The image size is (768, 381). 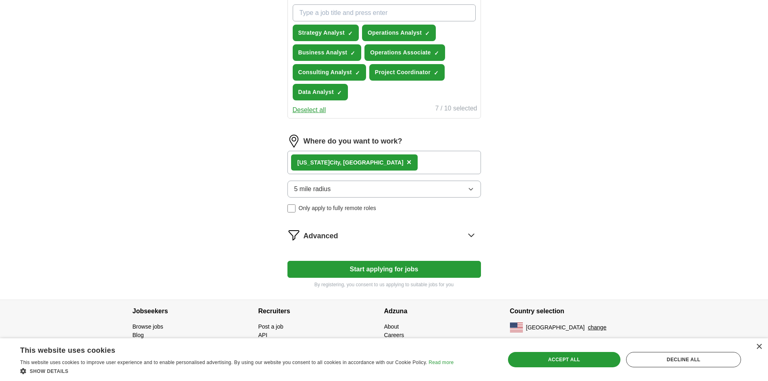 What do you see at coordinates (384, 285) in the screenshot?
I see `p: By registering, you consent to us applying to suitable jobs for you` at bounding box center [384, 285].